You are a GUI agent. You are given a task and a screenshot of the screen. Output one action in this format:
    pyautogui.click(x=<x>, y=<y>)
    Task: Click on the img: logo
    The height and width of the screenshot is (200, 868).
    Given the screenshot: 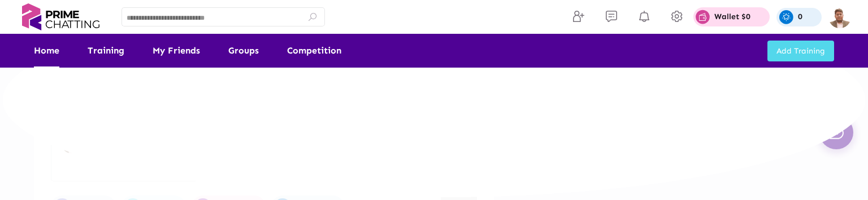 What is the action you would take?
    pyautogui.click(x=61, y=17)
    